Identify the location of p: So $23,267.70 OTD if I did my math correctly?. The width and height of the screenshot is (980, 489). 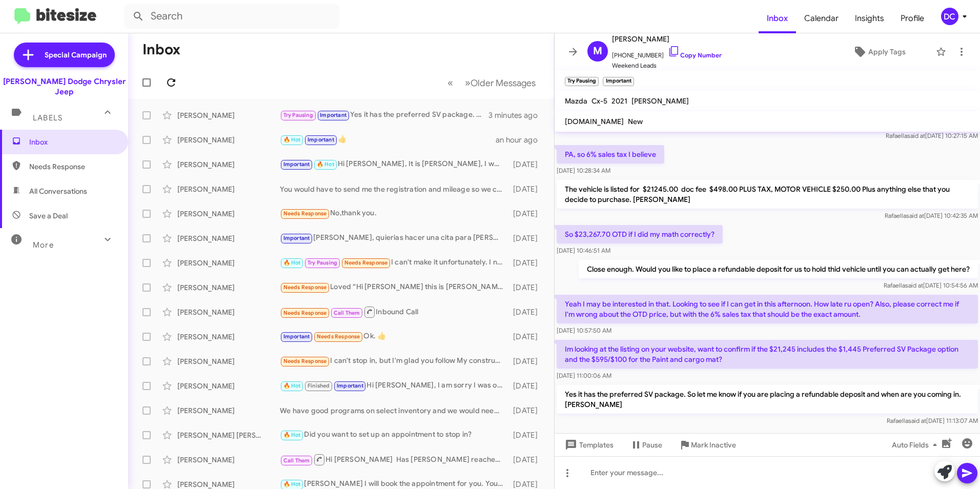
(640, 234).